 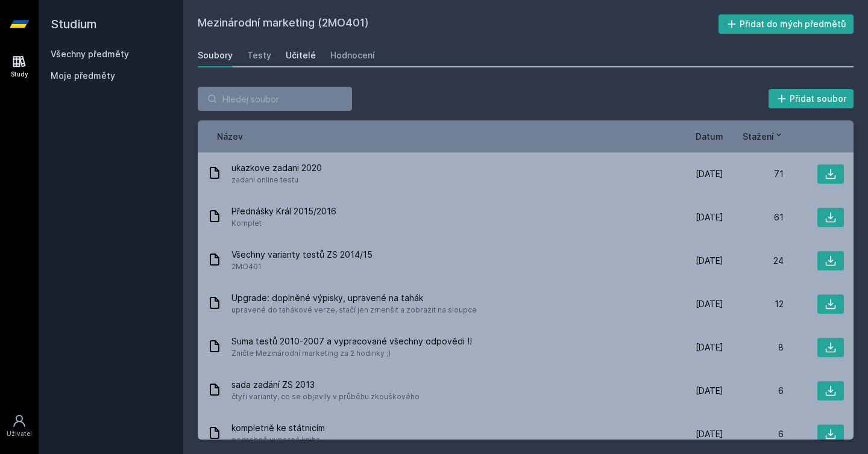 I want to click on a: Uživatel, so click(x=20, y=427).